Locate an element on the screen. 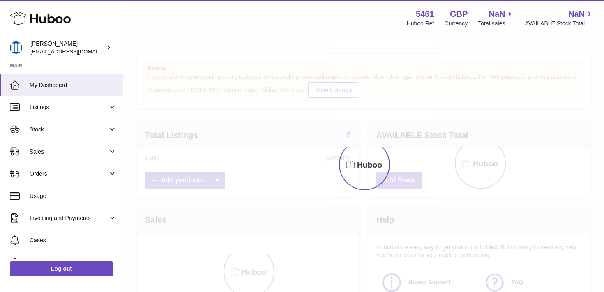 The image size is (604, 292). img: oksana@monimoto.com is located at coordinates (16, 48).